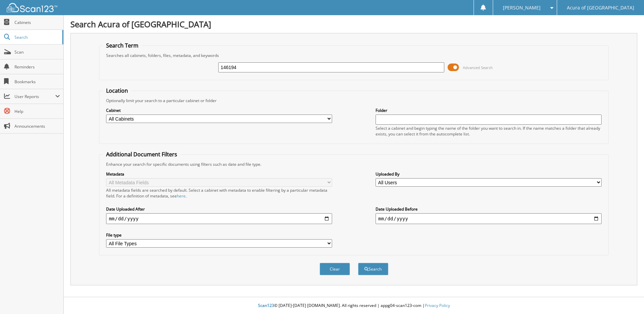  Describe the element at coordinates (37, 52) in the screenshot. I see `span: Scan` at that location.